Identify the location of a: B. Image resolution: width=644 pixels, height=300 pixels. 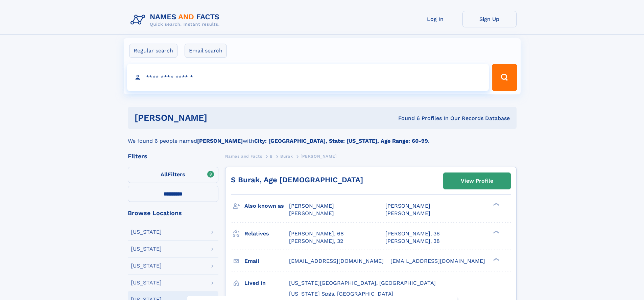
(271, 156).